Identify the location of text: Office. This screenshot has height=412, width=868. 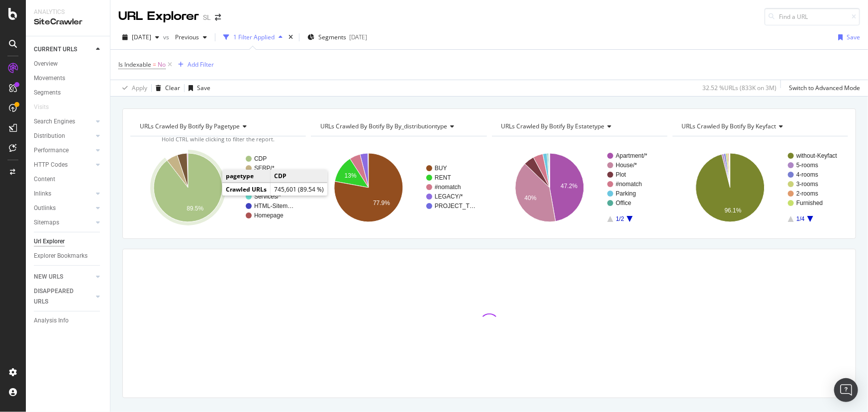
(623, 203).